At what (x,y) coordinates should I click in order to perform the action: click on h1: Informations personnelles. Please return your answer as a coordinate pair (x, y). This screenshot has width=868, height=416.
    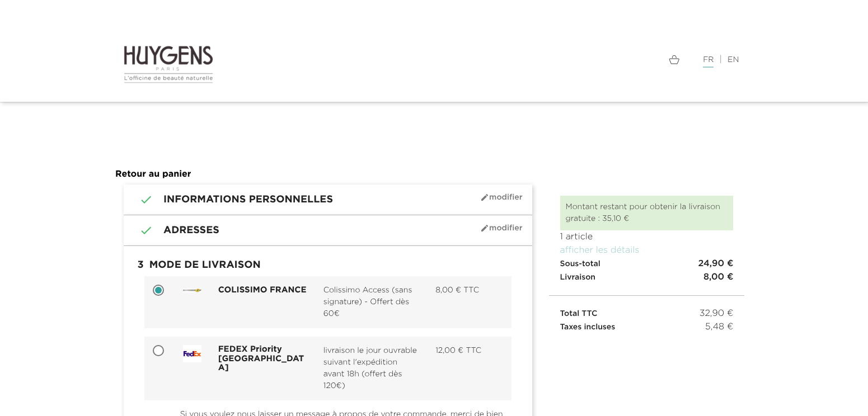
    Looking at the image, I should click on (328, 200).